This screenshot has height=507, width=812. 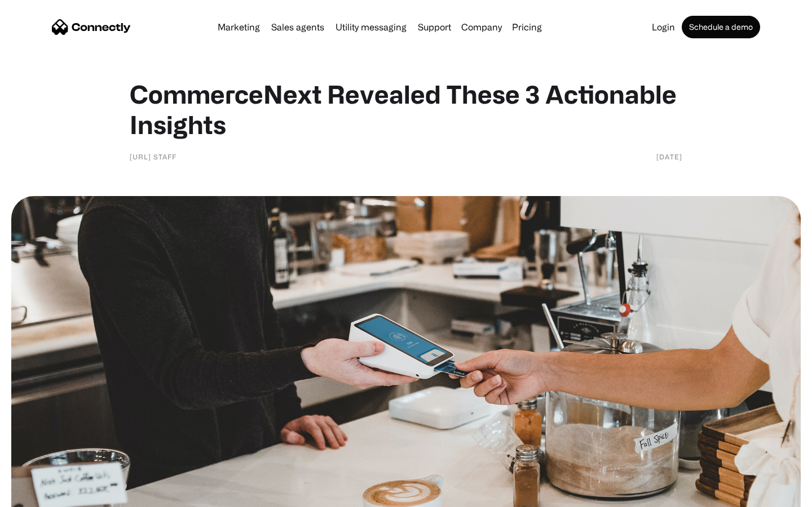 What do you see at coordinates (371, 27) in the screenshot?
I see `a: Utility messaging` at bounding box center [371, 27].